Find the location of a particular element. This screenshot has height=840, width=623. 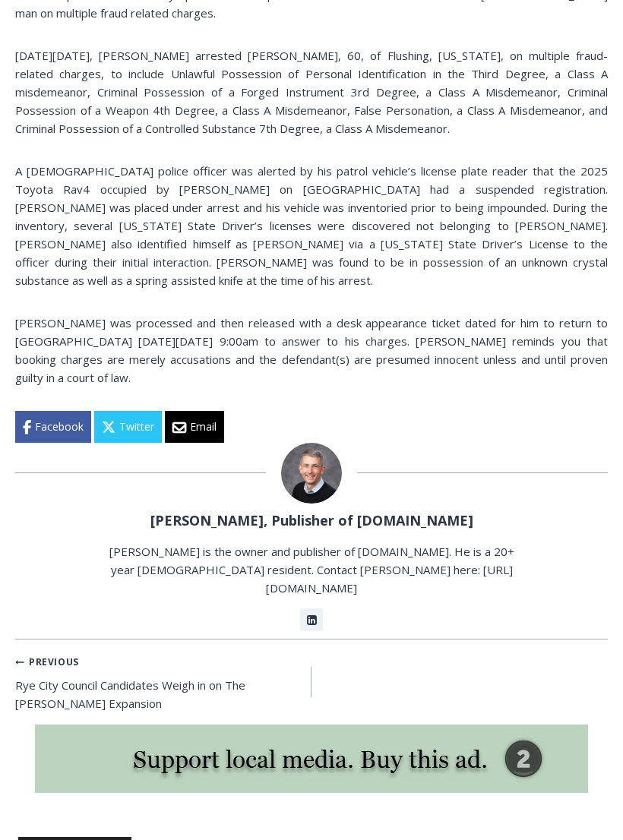

img: support local media, buy this ad is located at coordinates (312, 759).